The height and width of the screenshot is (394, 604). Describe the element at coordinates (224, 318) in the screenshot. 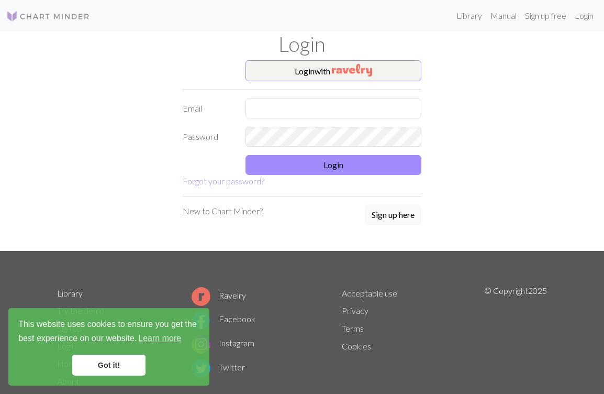

I see `a: Facebook` at that location.